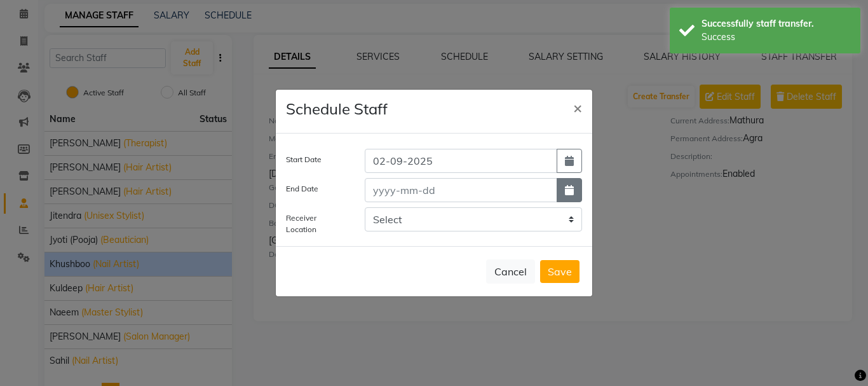 Image resolution: width=868 pixels, height=386 pixels. Describe the element at coordinates (560, 271) in the screenshot. I see `button: Save` at that location.